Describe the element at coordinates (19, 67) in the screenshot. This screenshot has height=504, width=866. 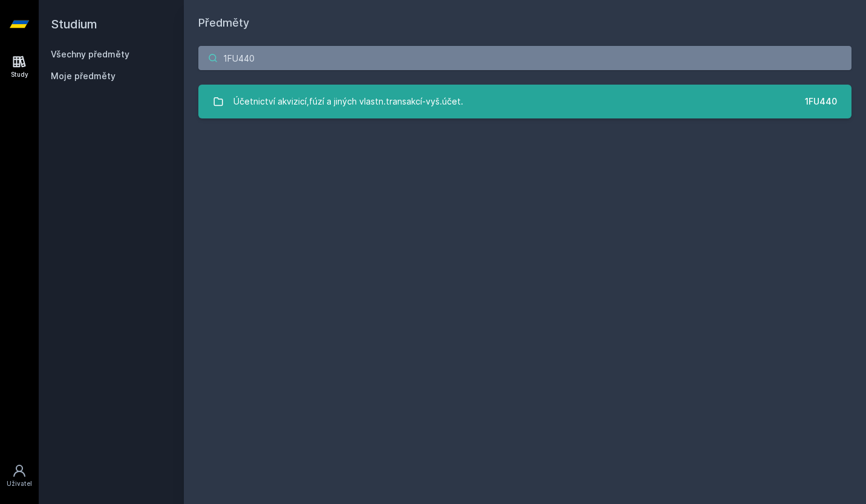
I see `a: Study` at that location.